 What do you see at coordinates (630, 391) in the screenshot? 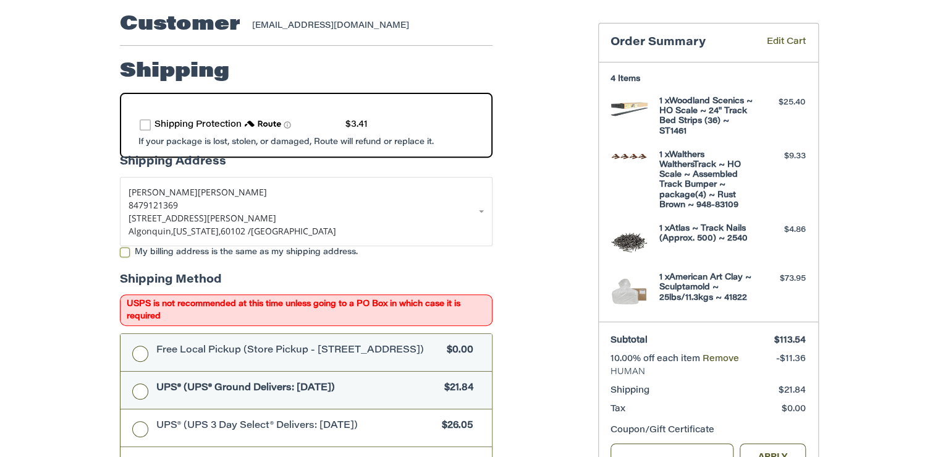
I see `span: Shipping` at bounding box center [630, 391].